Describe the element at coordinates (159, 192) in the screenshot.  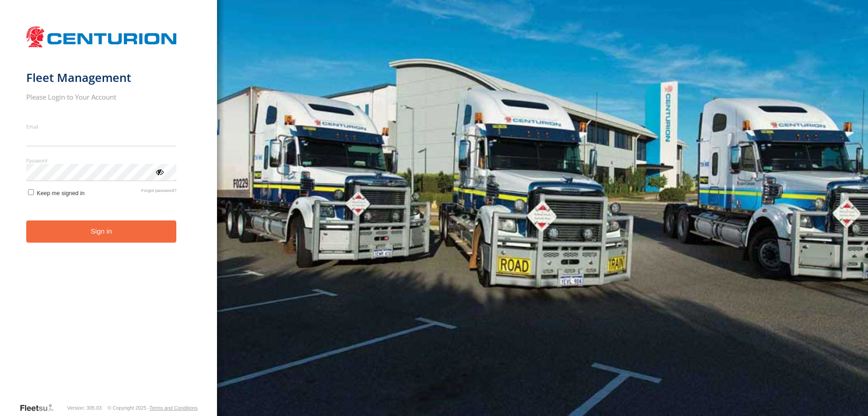
I see `a: Forgot password?` at that location.